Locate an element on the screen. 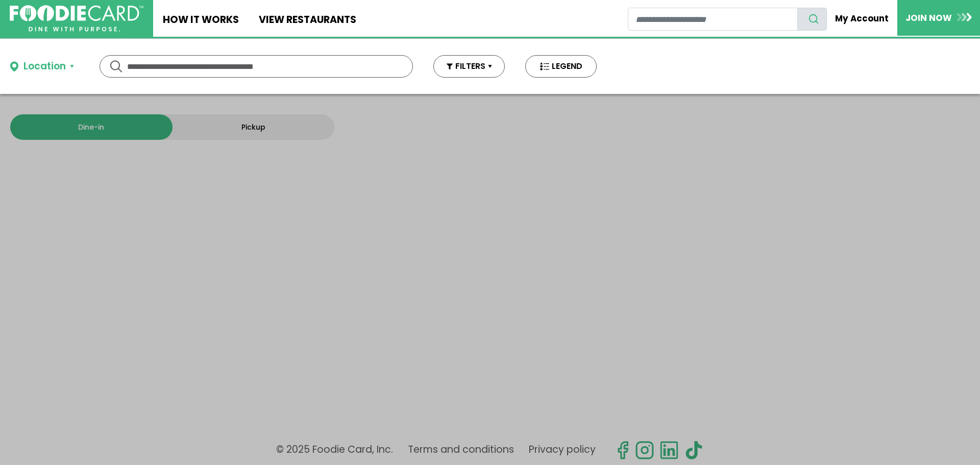 The image size is (980, 465). div: Location is located at coordinates (45, 66).